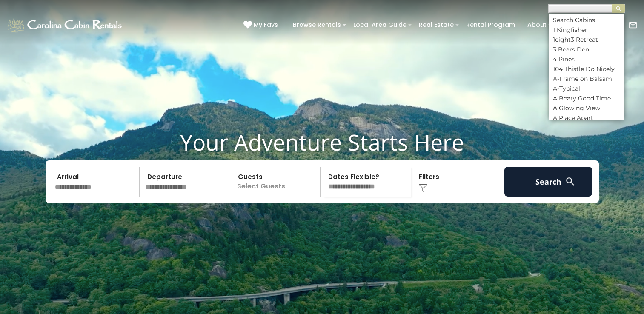 This screenshot has height=314, width=644. I want to click on li: A-Frame on Balsam, so click(586, 79).